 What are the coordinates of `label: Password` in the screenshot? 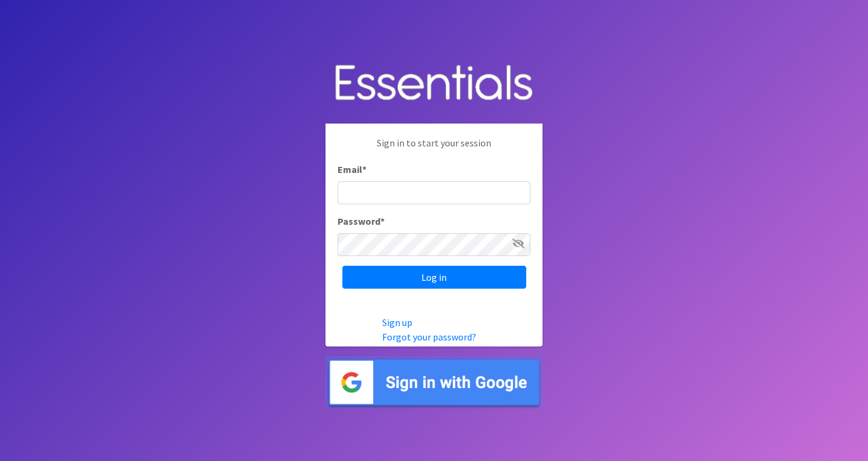 It's located at (361, 221).